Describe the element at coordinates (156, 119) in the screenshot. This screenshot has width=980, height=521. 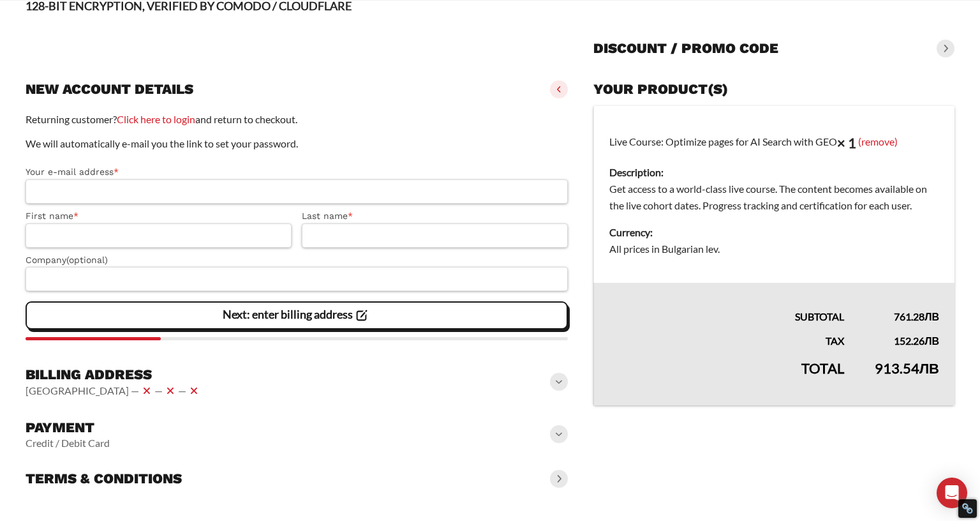
I see `a: Click here to login` at that location.